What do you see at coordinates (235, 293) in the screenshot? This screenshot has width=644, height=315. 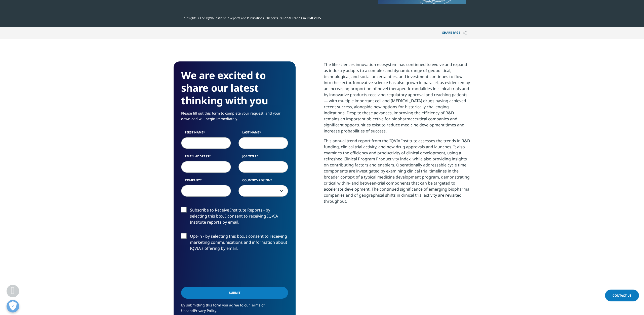 I see `input: Submit` at bounding box center [235, 293].